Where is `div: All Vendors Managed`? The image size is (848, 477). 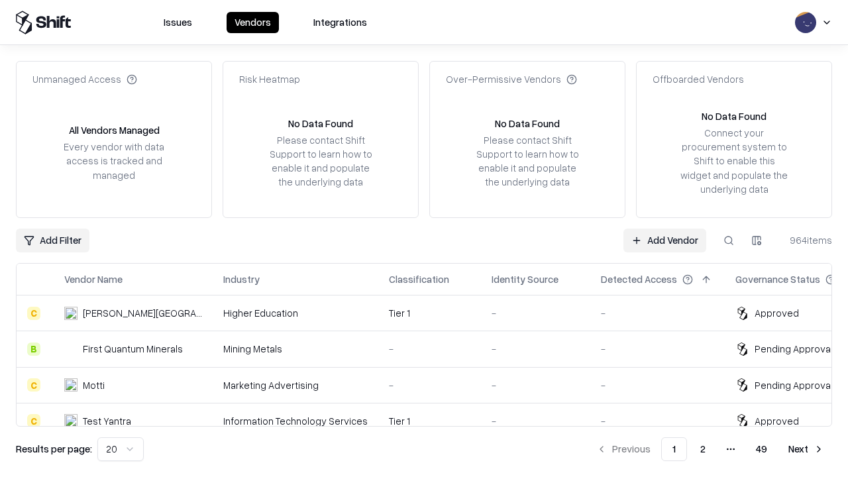
div: All Vendors Managed is located at coordinates (114, 130).